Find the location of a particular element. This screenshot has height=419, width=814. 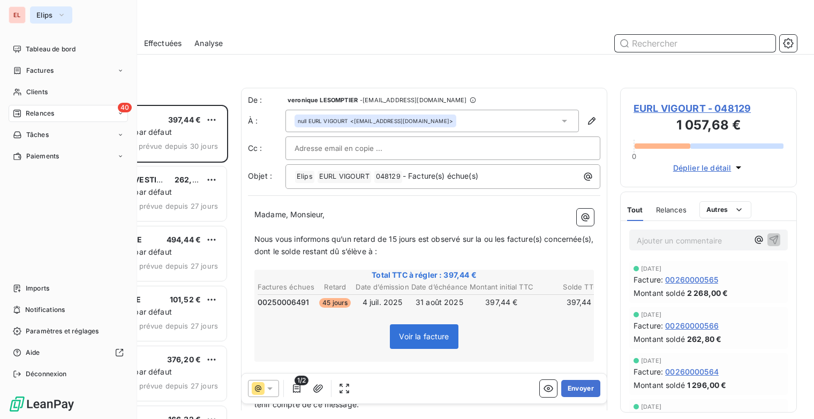

span: Notifications is located at coordinates (45, 310).